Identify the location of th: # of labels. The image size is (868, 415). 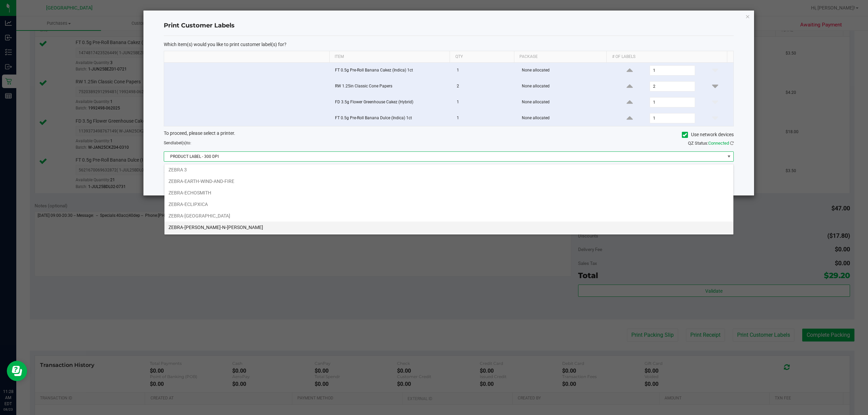
(667, 57).